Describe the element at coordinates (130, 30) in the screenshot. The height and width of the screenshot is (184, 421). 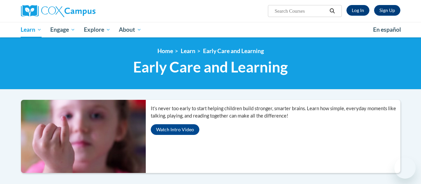
I see `span: About` at that location.